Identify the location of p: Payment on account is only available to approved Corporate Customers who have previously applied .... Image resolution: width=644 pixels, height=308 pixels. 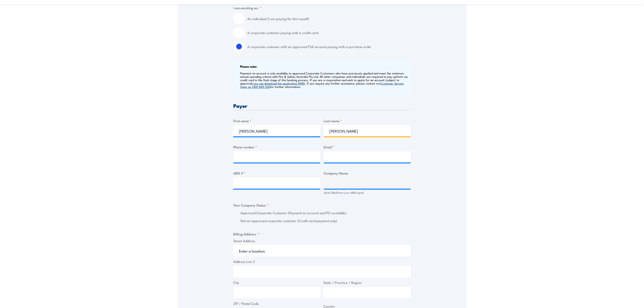
(325, 80).